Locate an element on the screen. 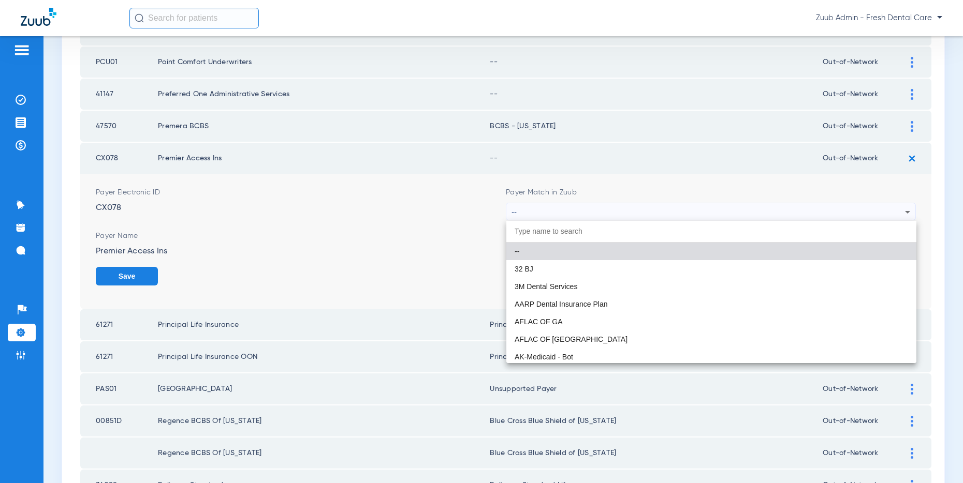  div: Chat Widget is located at coordinates (937, 459).